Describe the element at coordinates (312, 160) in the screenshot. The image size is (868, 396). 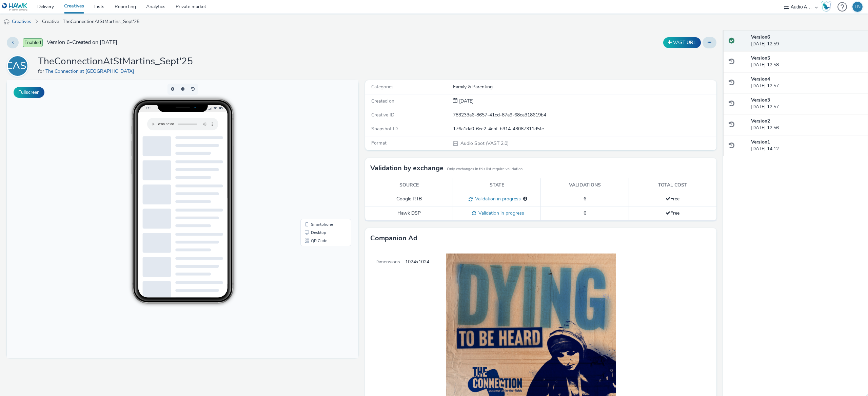
I see `span: QR Code` at that location.